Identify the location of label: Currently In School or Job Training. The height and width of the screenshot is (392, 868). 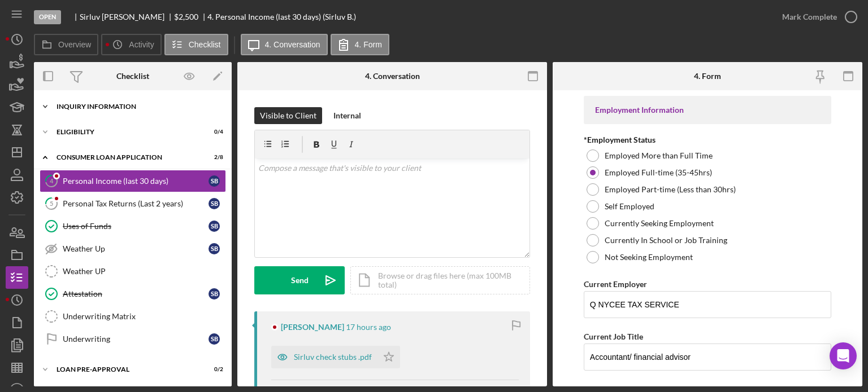
(665, 240).